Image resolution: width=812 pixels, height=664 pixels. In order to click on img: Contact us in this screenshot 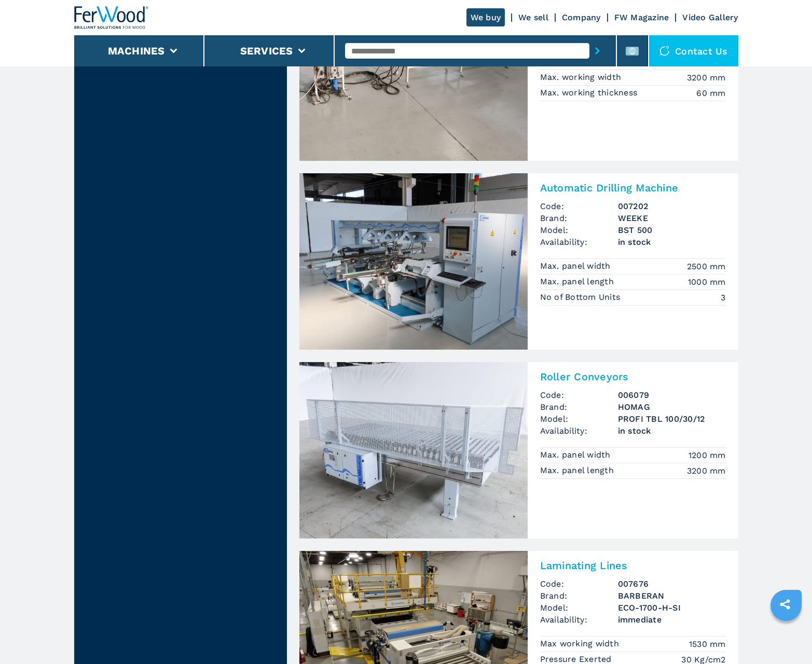, I will do `click(664, 51)`.